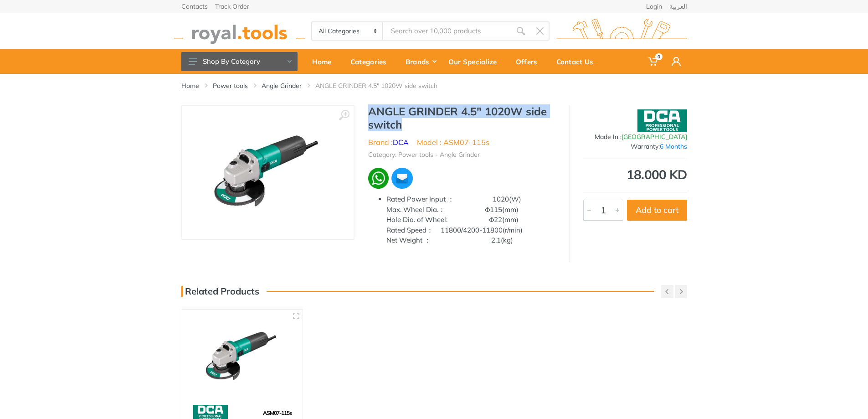 The width and height of the screenshot is (868, 419). I want to click on div: 18.000 KD, so click(635, 174).